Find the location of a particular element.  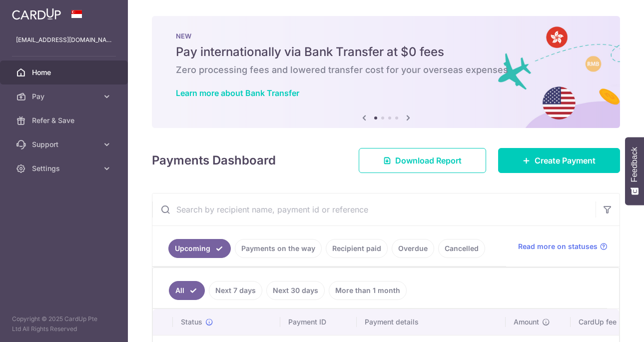

span: Create Payment is located at coordinates (565, 160).